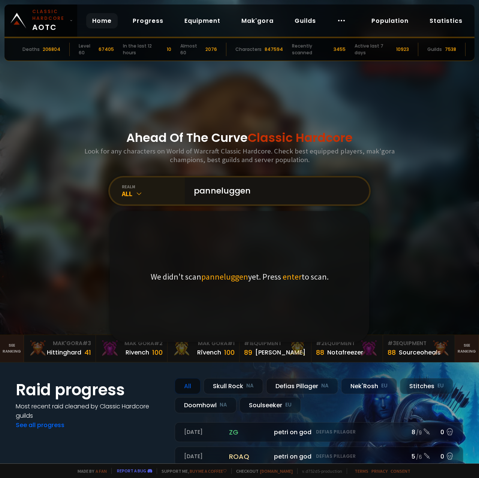 Image resolution: width=479 pixels, height=478 pixels. I want to click on div: Soulseeker, so click(270, 405).